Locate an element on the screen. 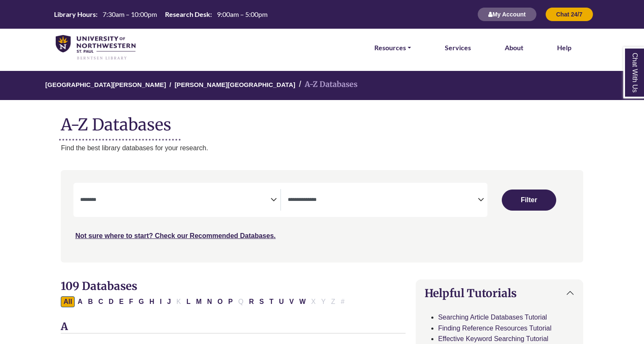 Image resolution: width=644 pixels, height=344 pixels. button: Filter Results L is located at coordinates (189, 302).